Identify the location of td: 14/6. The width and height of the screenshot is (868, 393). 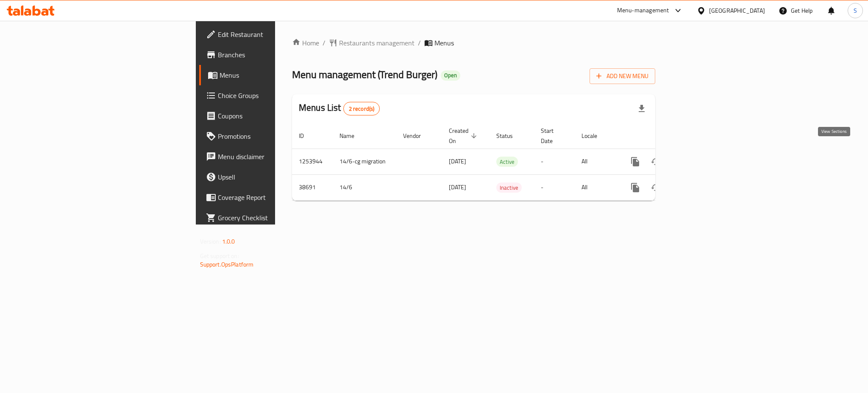
(365, 187).